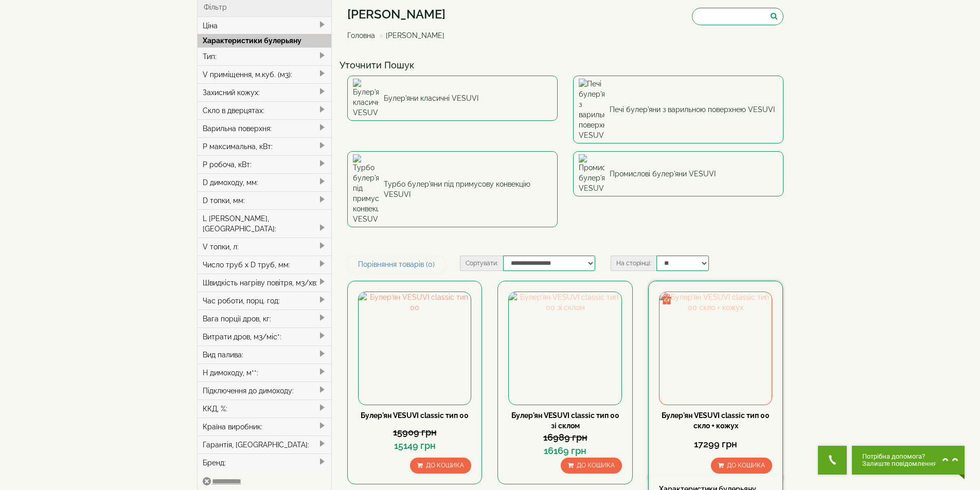 Image resolution: width=980 pixels, height=490 pixels. I want to click on a: Печі булер'яни з варильною поверхнею VESUVI Печі булер'яни з варильною поверхнею VESUVI, so click(679, 109).